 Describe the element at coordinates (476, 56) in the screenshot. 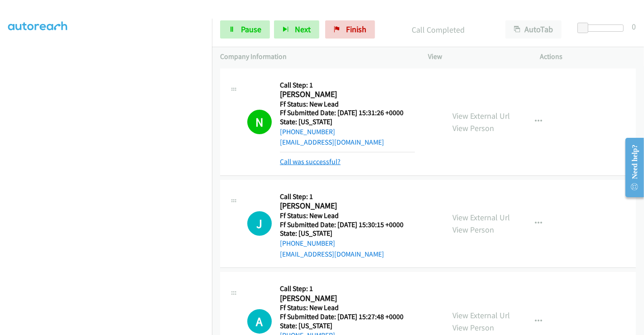

I see `p: View` at that location.